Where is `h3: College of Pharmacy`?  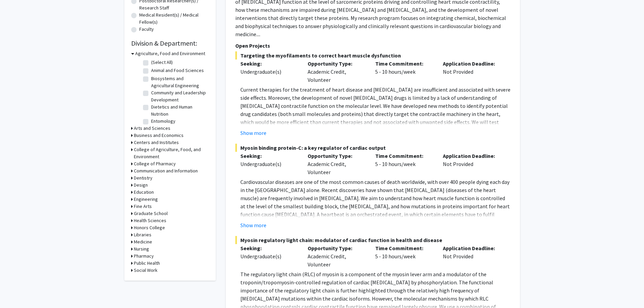
h3: College of Pharmacy is located at coordinates (155, 164).